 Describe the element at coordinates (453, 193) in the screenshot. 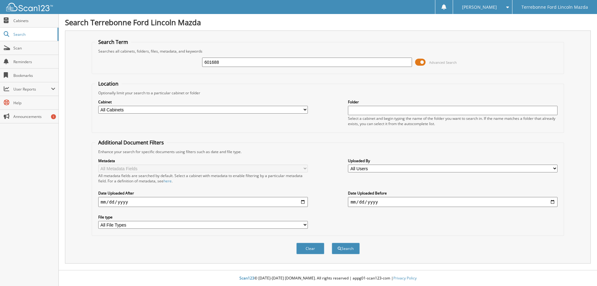

I see `label: Date Uploaded Before` at that location.